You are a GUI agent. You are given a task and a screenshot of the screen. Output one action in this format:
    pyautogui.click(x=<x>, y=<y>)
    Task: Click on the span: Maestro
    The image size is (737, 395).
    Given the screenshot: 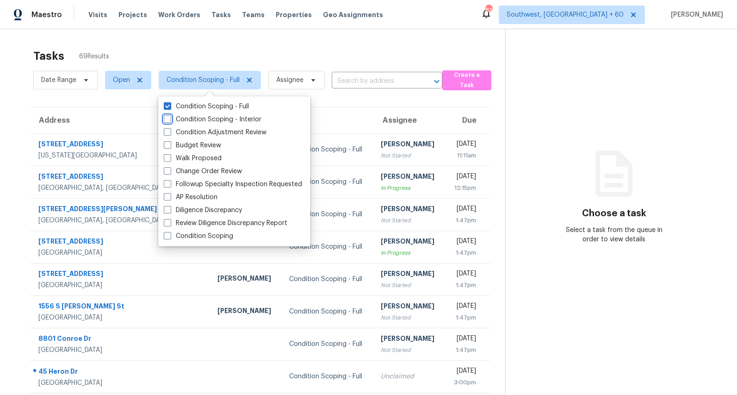 What is the action you would take?
    pyautogui.click(x=47, y=15)
    